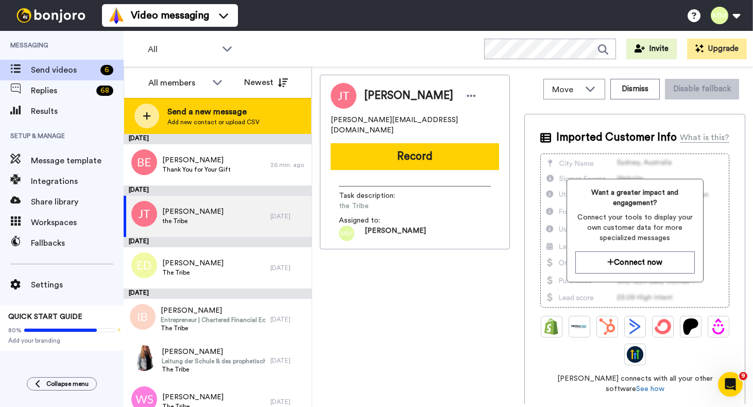 The width and height of the screenshot is (753, 407). What do you see at coordinates (51, 15) in the screenshot?
I see `img: bj-logo-header-white.svg` at bounding box center [51, 15].